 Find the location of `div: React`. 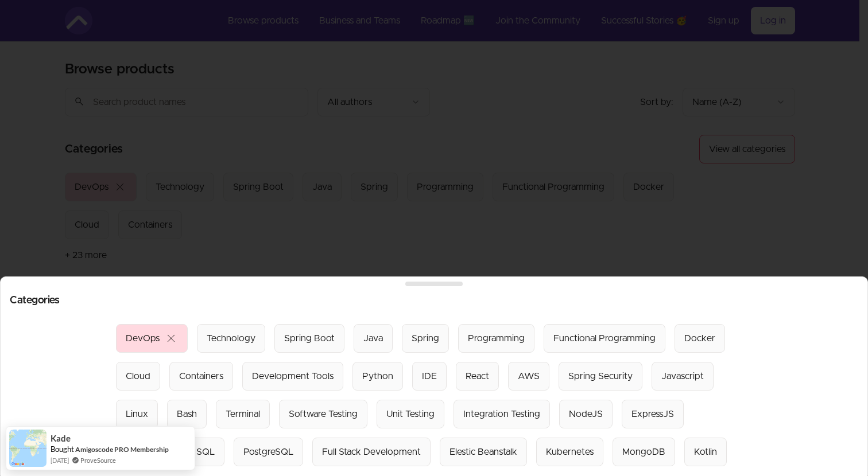

div: React is located at coordinates (477, 376).